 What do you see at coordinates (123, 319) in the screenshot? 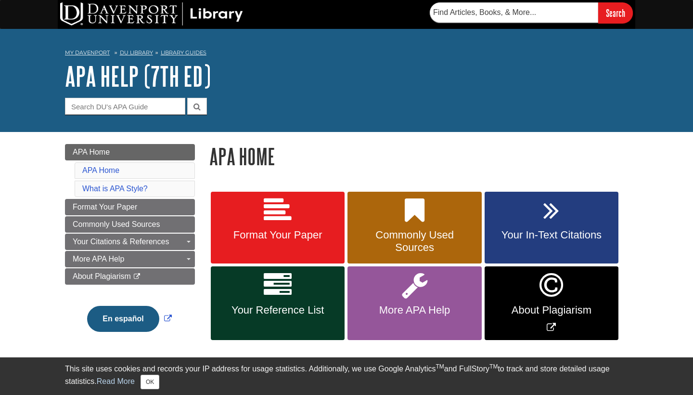
I see `button: En español` at bounding box center [123, 319].